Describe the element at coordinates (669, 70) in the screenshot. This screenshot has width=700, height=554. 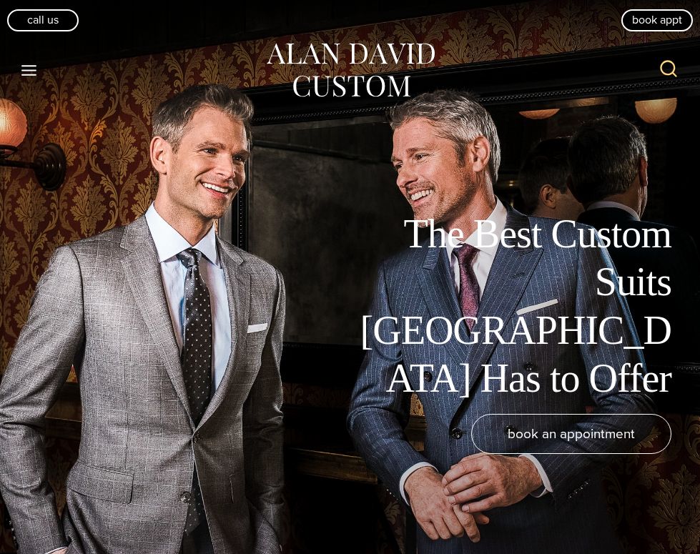
I see `button: View Search Form` at that location.